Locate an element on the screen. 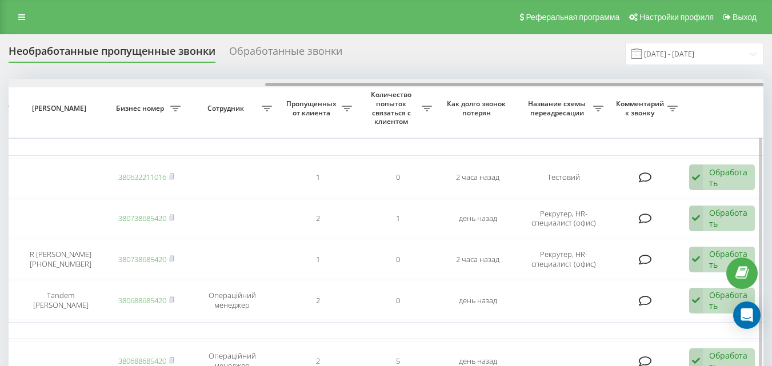  div: Обработанные звонки is located at coordinates (286, 54).